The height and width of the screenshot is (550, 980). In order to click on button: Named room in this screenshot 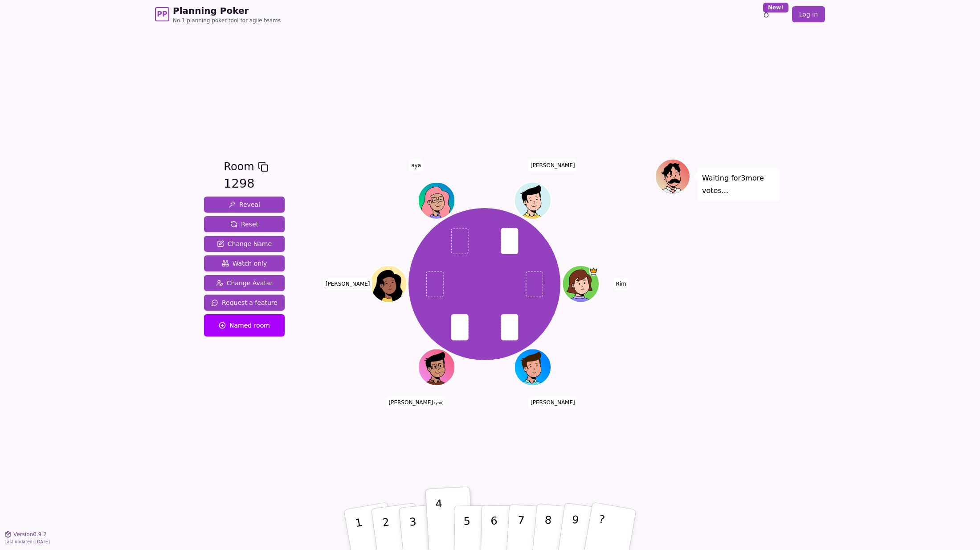, I will do `click(244, 325)`.